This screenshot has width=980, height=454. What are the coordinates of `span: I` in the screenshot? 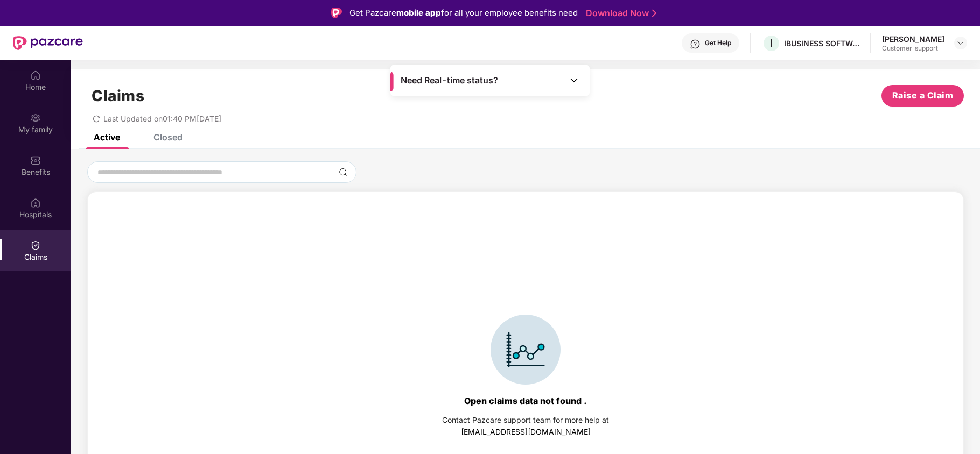 It's located at (771, 43).